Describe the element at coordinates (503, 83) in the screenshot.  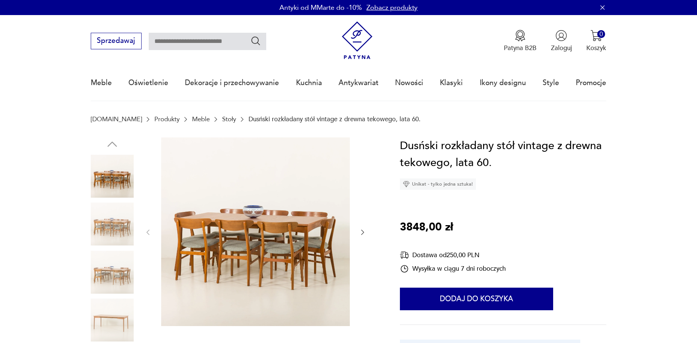
I see `a: Ikony designu` at that location.